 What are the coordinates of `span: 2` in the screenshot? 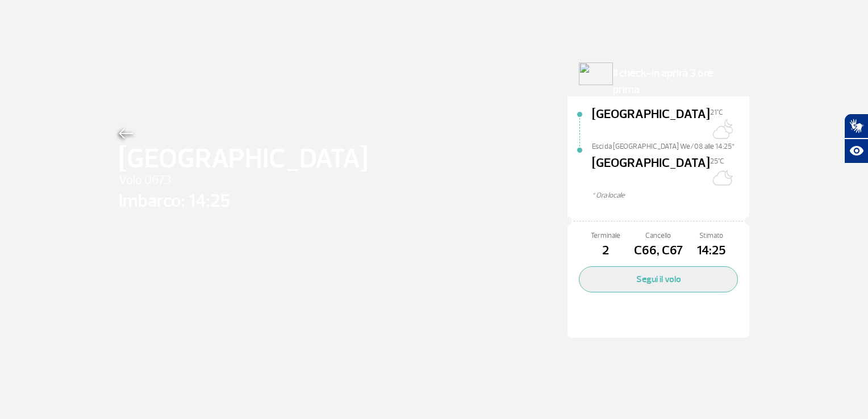 It's located at (605, 251).